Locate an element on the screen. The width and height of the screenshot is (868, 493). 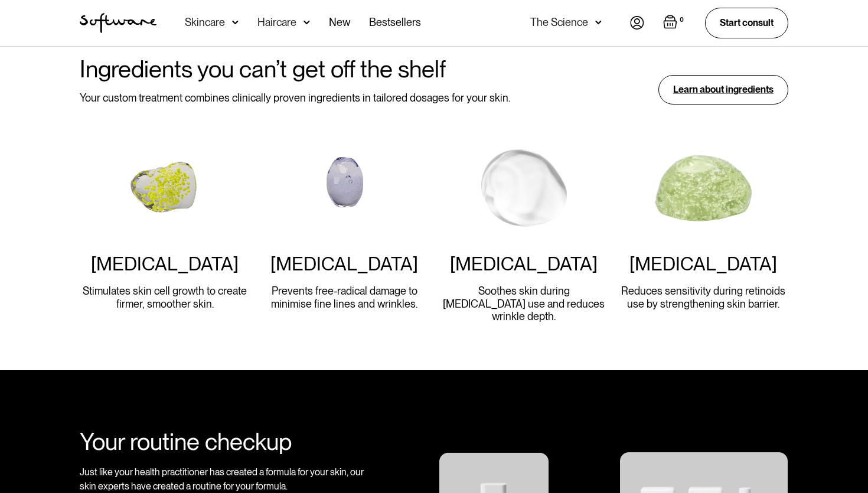
p: Your custom treatment combines clinically proven ingredients in tailored dosages for your skin. is located at coordinates (295, 98).